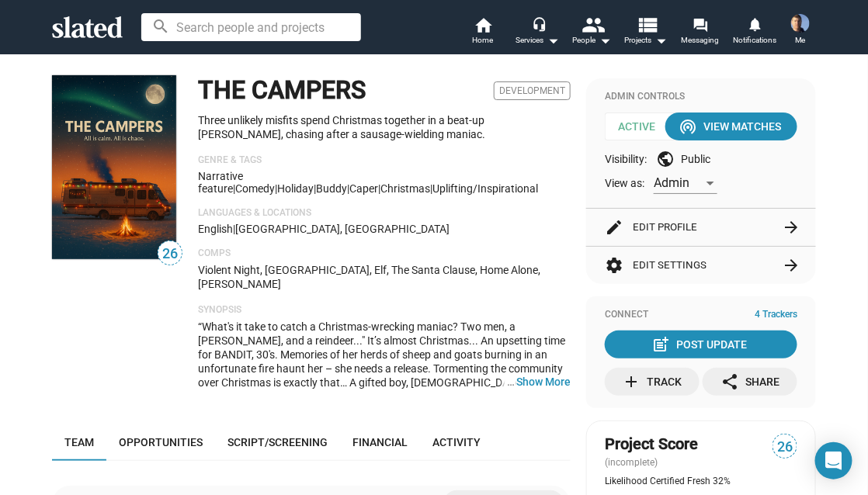 The width and height of the screenshot is (868, 495). Describe the element at coordinates (750, 382) in the screenshot. I see `button: Share` at that location.